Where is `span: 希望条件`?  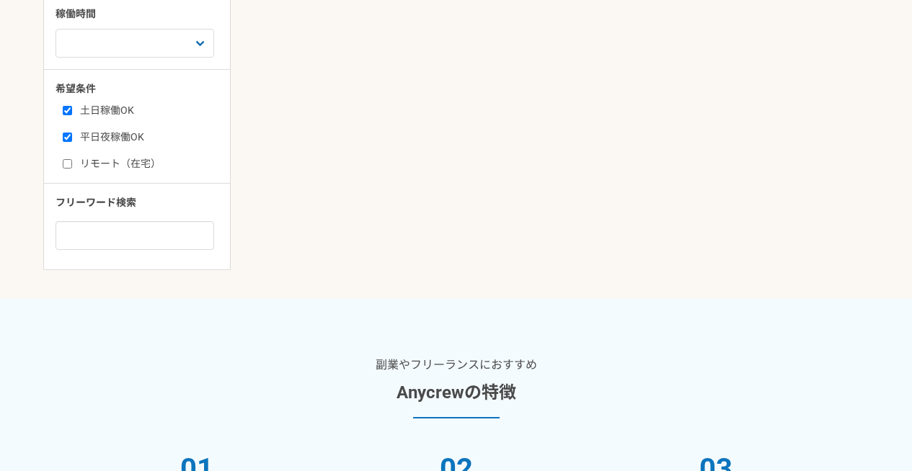
span: 希望条件 is located at coordinates (76, 89).